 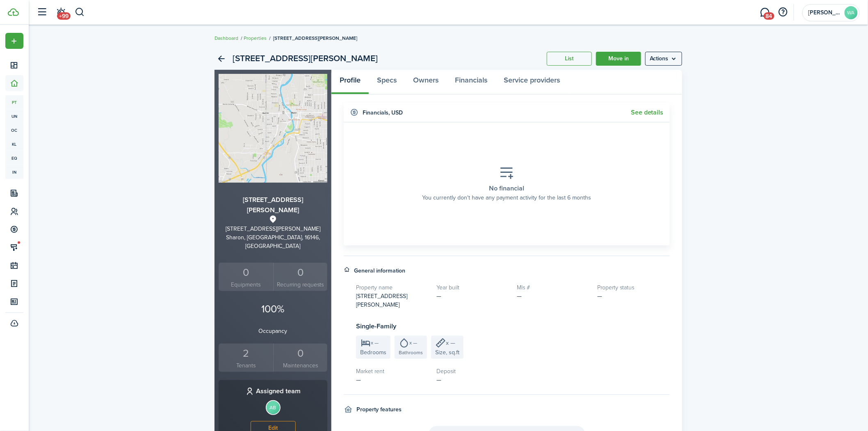 I want to click on h5: Property status, so click(x=634, y=287).